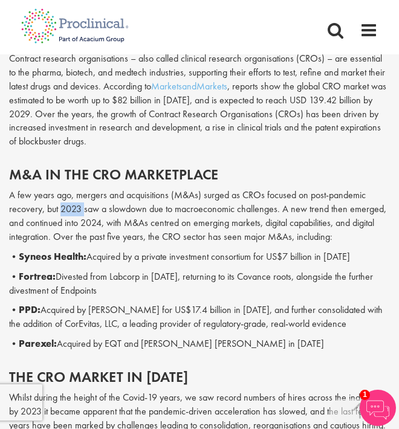 The width and height of the screenshot is (399, 429). I want to click on b: Parexel:, so click(37, 343).